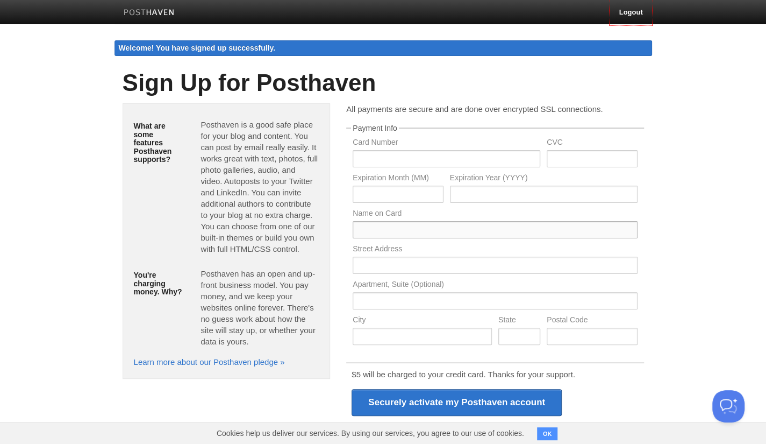 The width and height of the screenshot is (766, 444). What do you see at coordinates (495, 250) in the screenshot?
I see `label: Street Address` at bounding box center [495, 250].